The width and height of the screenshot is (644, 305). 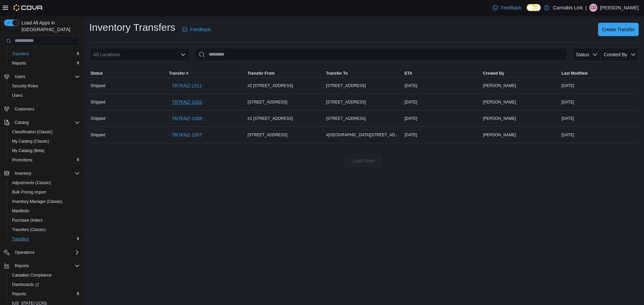 What do you see at coordinates (583, 55) in the screenshot?
I see `span: Status` at bounding box center [583, 55].